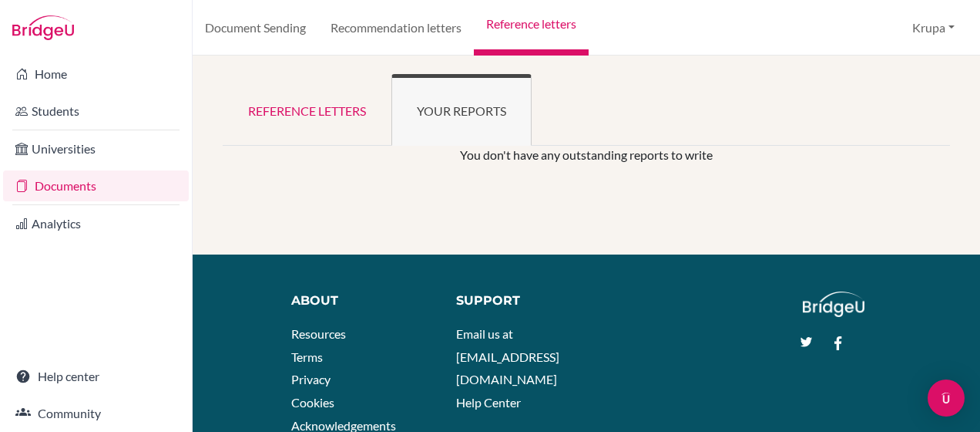 The height and width of the screenshot is (432, 980). Describe the element at coordinates (96, 413) in the screenshot. I see `a: Community` at that location.